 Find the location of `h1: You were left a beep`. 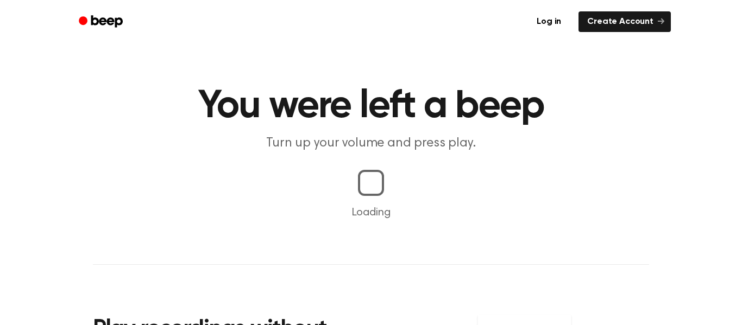

h1: You were left a beep is located at coordinates (371, 106).